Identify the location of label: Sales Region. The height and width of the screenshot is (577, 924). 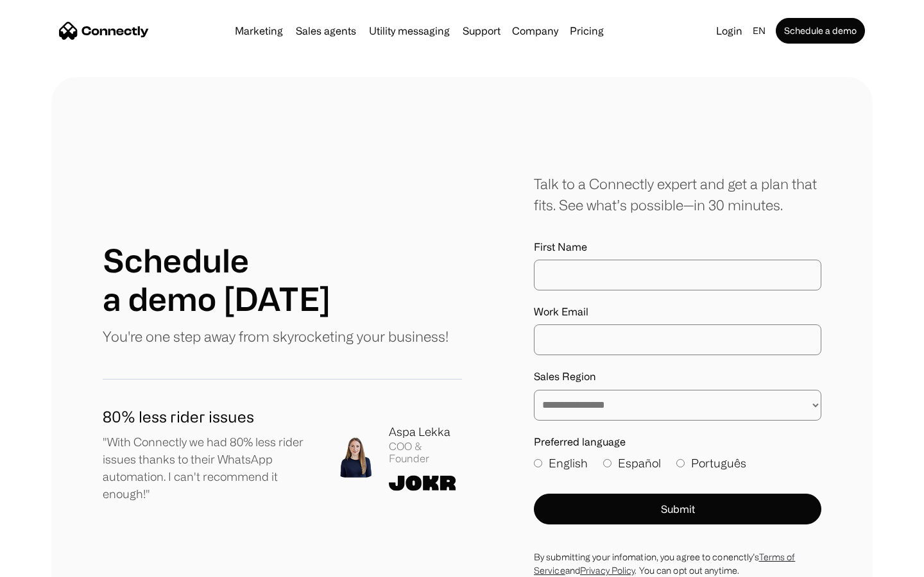
(677, 376).